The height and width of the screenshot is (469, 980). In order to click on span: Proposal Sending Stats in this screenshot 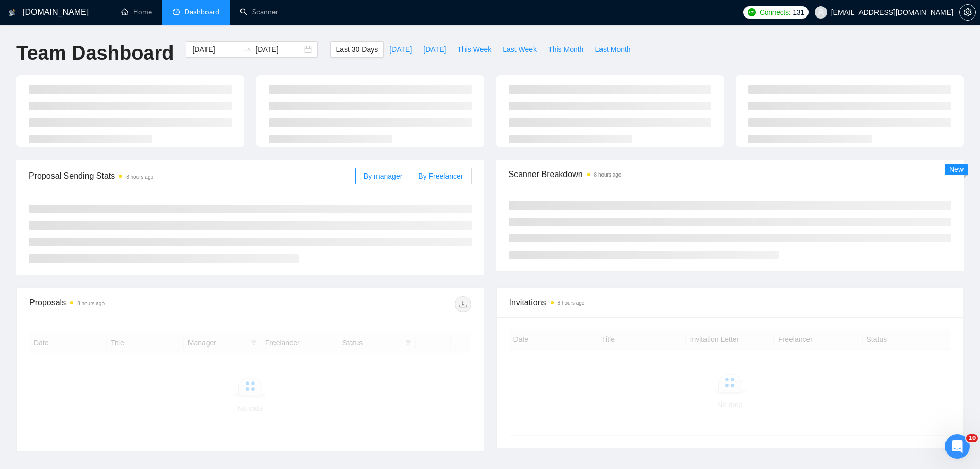, I will do `click(192, 175)`.